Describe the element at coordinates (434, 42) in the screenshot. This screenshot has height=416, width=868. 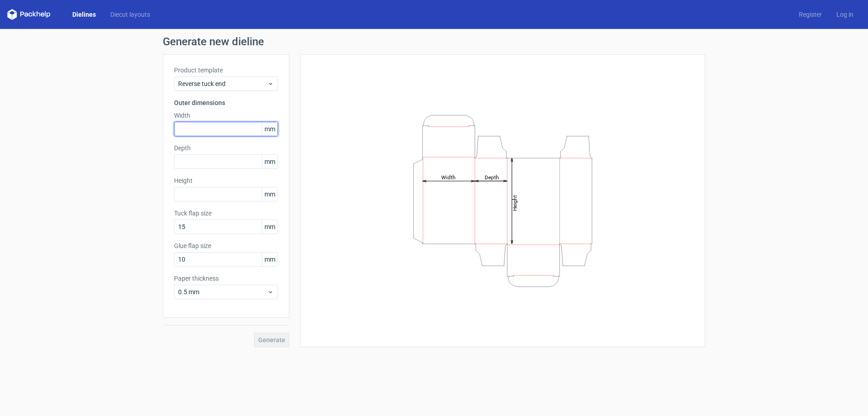
I see `h1: Generate new dieline` at that location.